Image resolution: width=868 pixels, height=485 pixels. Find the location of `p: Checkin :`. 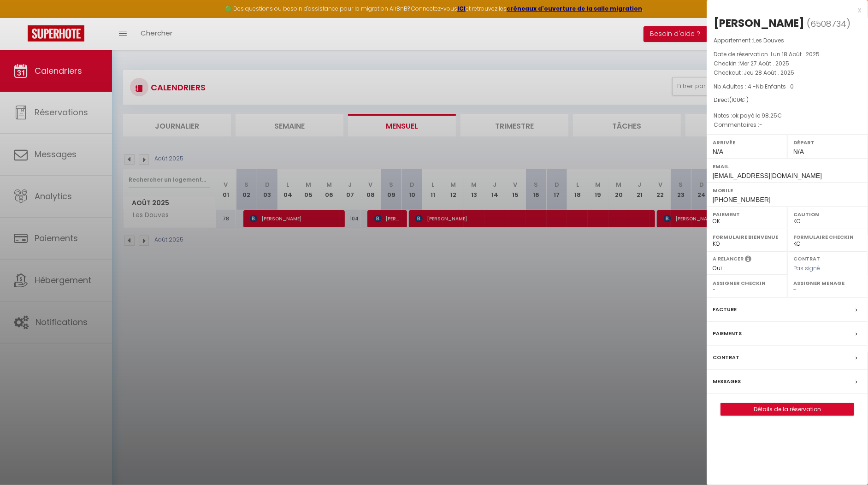

p: Checkin : is located at coordinates (788, 64).